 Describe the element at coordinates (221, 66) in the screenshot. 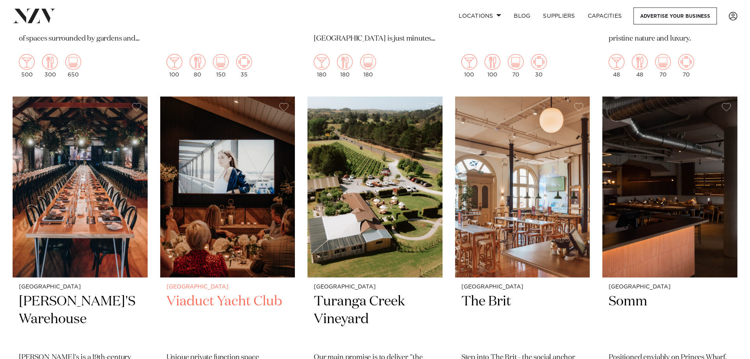

I see `div: 150` at that location.